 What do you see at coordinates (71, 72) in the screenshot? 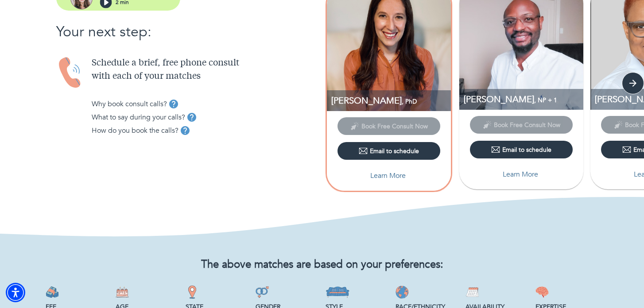
I see `img: Handset` at bounding box center [71, 72].